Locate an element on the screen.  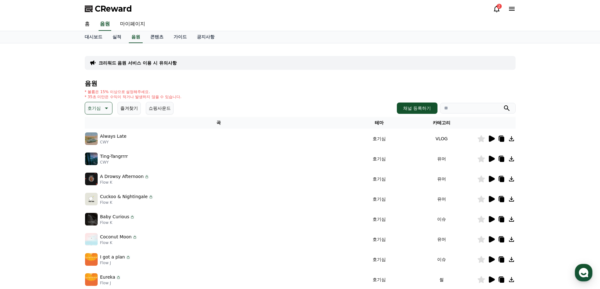
p: Eureka is located at coordinates (108, 277).